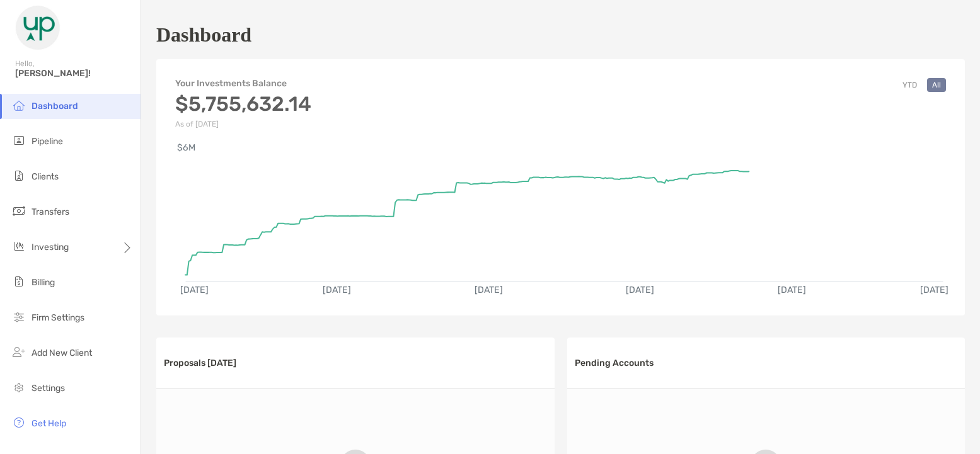 This screenshot has width=980, height=454. What do you see at coordinates (243, 83) in the screenshot?
I see `h4: Your Investments Balance` at bounding box center [243, 83].